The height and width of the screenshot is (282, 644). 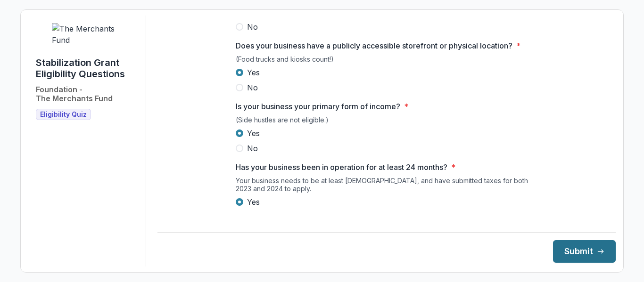 What do you see at coordinates (87, 34) in the screenshot?
I see `img: The Merchants Fund` at bounding box center [87, 34].